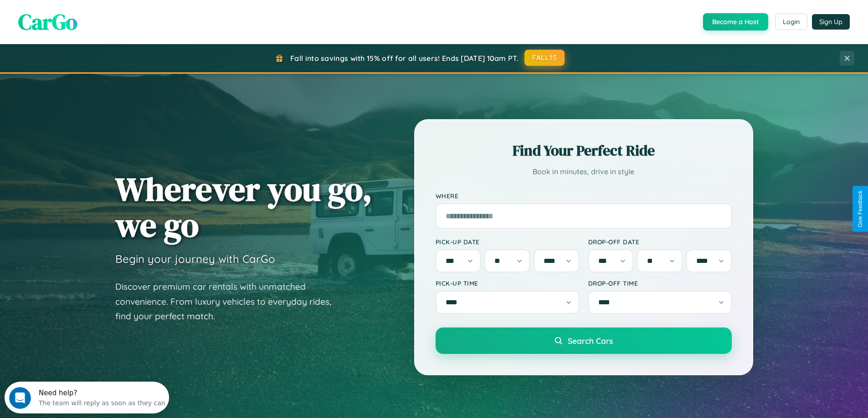  What do you see at coordinates (790, 22) in the screenshot?
I see `button: Login` at bounding box center [790, 22].